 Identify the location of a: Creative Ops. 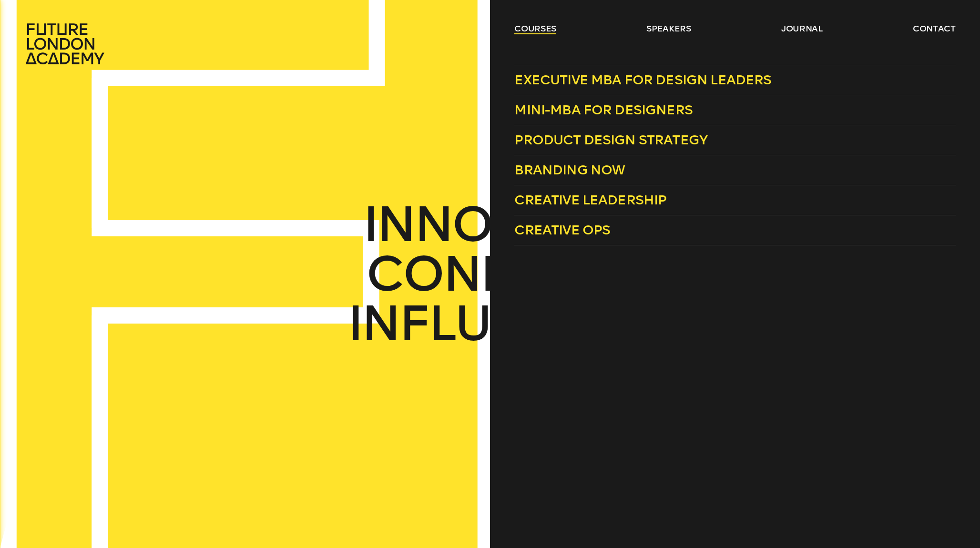
(735, 230).